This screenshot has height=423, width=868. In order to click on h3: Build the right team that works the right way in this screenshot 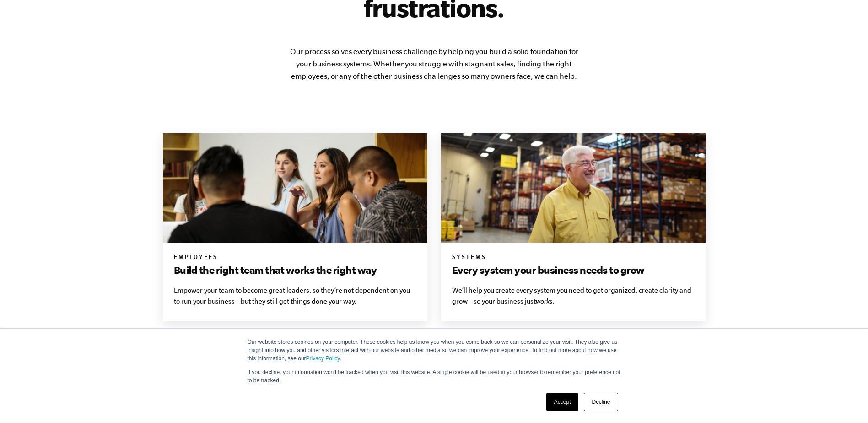, I will do `click(295, 270)`.